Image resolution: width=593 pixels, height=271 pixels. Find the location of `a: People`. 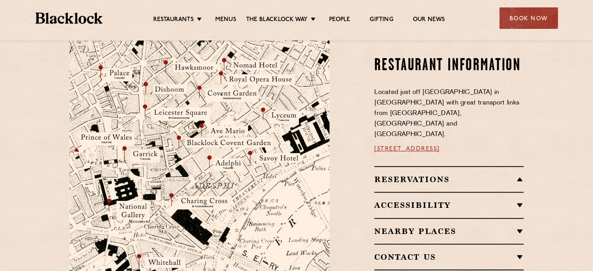

a: People is located at coordinates (340, 20).